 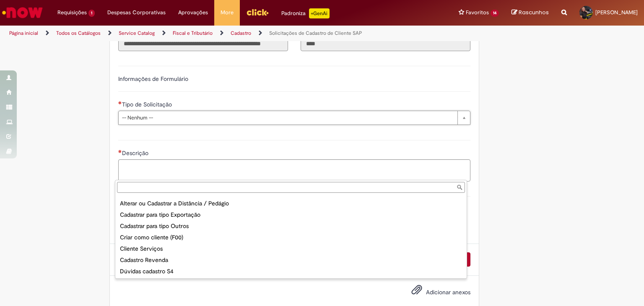 What do you see at coordinates (291, 249) in the screenshot?
I see `div: Cliente Serviços` at bounding box center [291, 249].